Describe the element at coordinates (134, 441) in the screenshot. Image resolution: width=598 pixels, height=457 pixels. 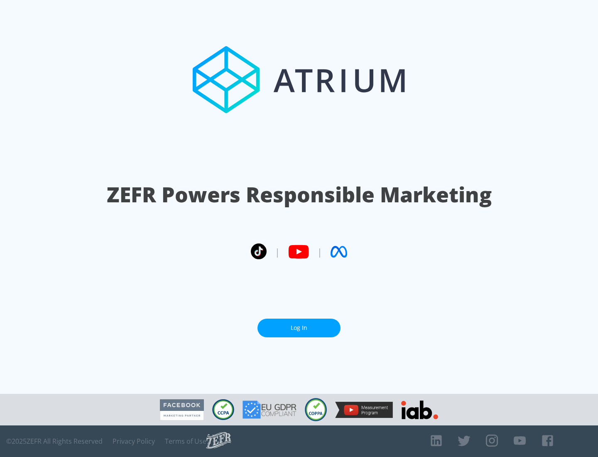
I see `a: Privacy Policy` at that location.